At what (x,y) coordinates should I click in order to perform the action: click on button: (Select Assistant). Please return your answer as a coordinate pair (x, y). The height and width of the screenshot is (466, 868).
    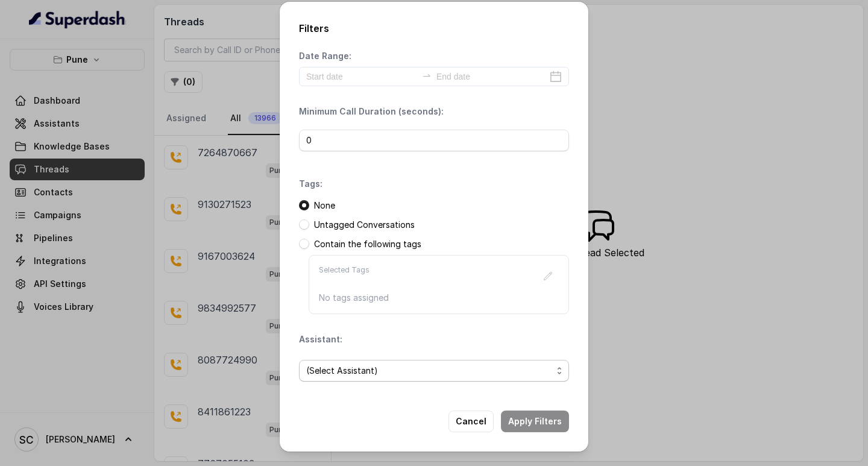
    Looking at the image, I should click on (434, 371).